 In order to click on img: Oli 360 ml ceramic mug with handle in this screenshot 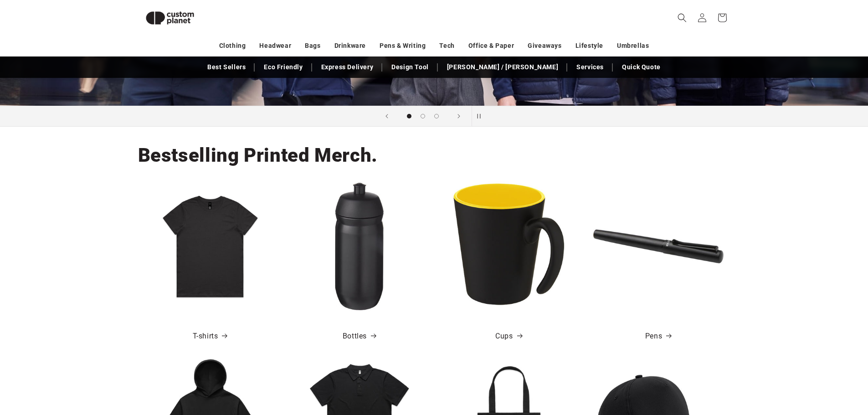, I will do `click(509, 246)`.